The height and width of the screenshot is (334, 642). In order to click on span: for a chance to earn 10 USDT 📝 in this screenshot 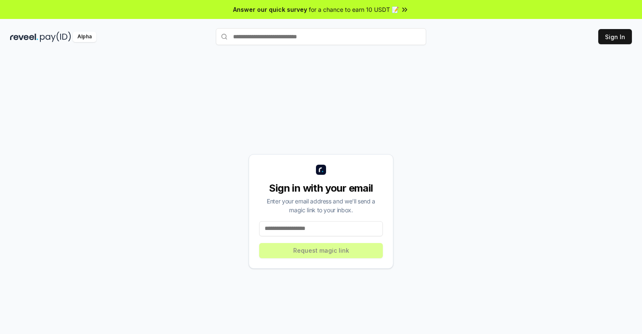, I will do `click(354, 9)`.